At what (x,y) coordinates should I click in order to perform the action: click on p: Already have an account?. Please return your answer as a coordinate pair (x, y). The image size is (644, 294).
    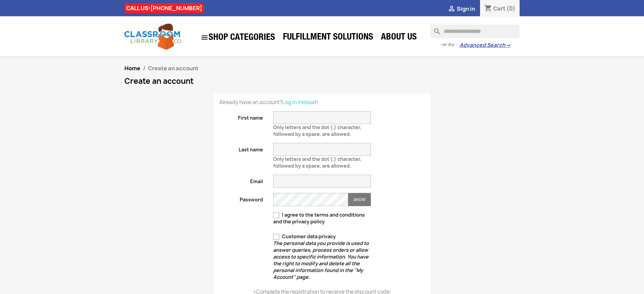
    Looking at the image, I should click on (322, 102).